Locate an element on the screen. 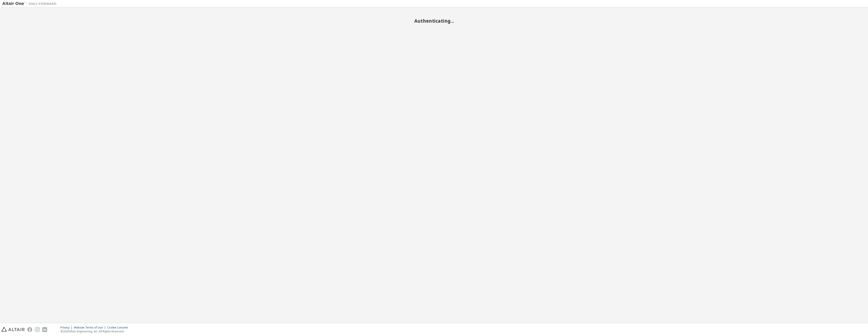  p: © 2025 Altair Engineering, Inc. All Rights Reserved. is located at coordinates (95, 331).